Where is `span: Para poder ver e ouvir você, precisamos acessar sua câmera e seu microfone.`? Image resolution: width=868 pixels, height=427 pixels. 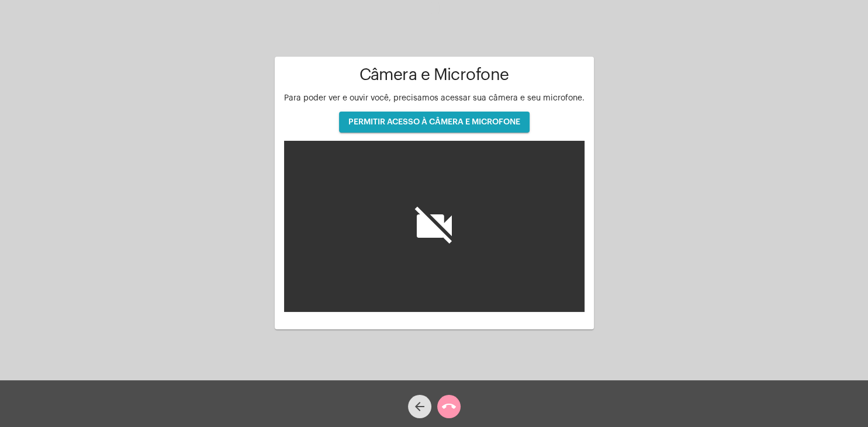
span: Para poder ver e ouvir você, precisamos acessar sua câmera e seu microfone. is located at coordinates (434, 98).